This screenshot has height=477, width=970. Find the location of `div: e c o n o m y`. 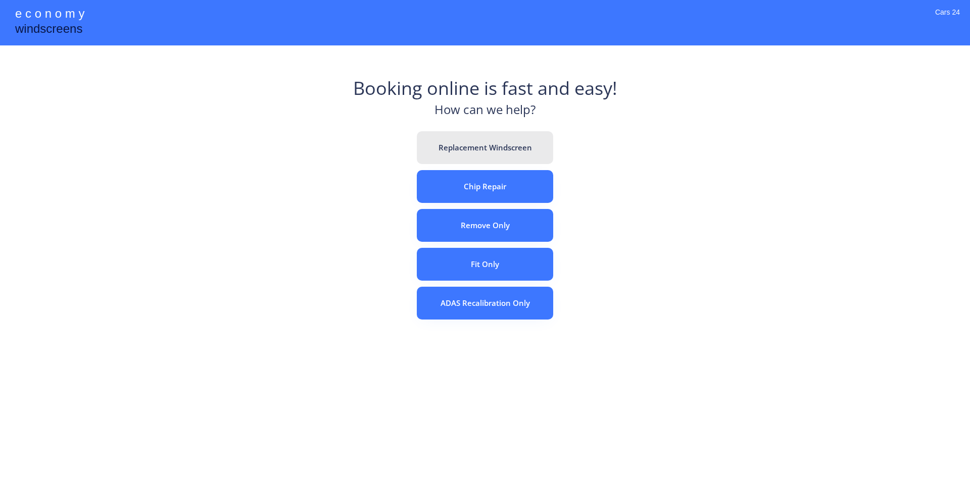

div: e c o n o m y is located at coordinates (49, 15).